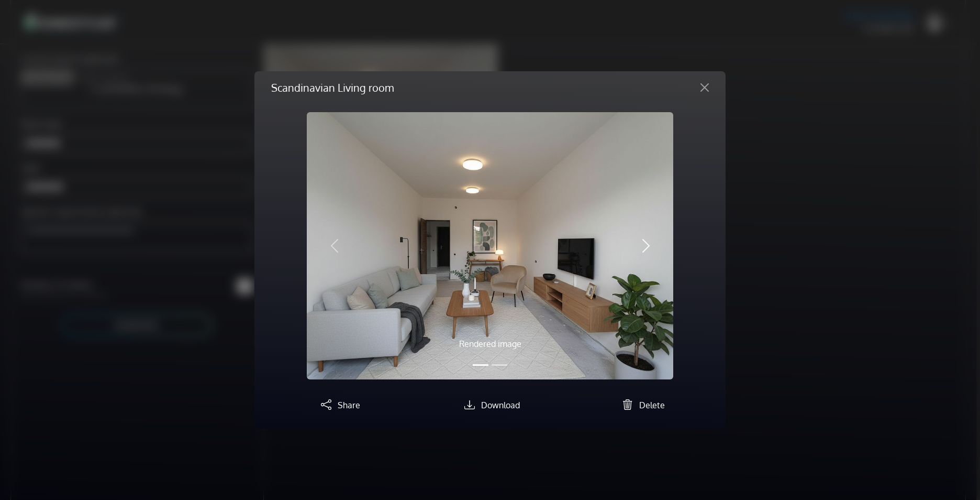 This screenshot has width=980, height=500. Describe the element at coordinates (490, 405) in the screenshot. I see `a: Download` at that location.